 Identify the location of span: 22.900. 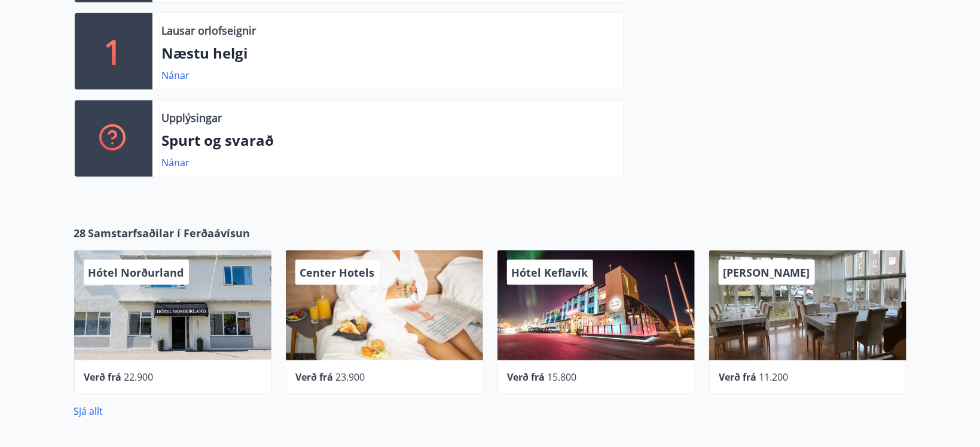
(138, 378).